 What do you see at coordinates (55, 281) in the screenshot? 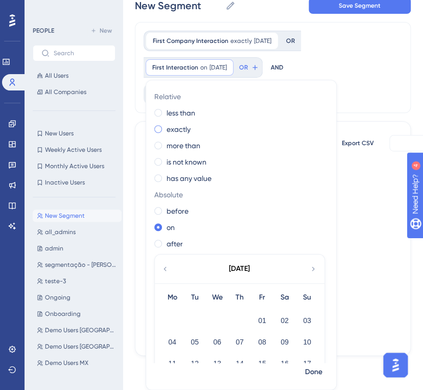
I see `span: teste-3` at bounding box center [55, 281].